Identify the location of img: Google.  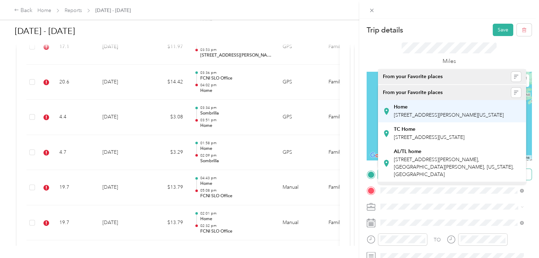
(380, 155).